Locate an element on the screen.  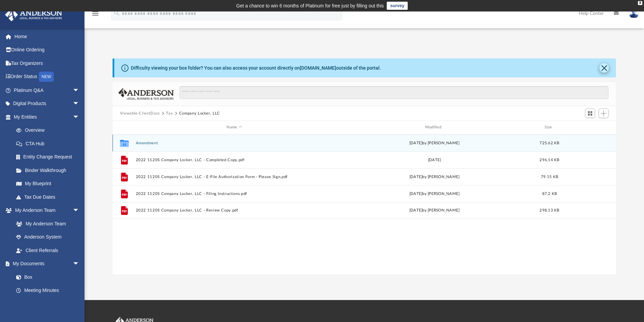
button: 2022 1120S Company Locker, LLC - Completed Copy.pdf is located at coordinates (234, 160).